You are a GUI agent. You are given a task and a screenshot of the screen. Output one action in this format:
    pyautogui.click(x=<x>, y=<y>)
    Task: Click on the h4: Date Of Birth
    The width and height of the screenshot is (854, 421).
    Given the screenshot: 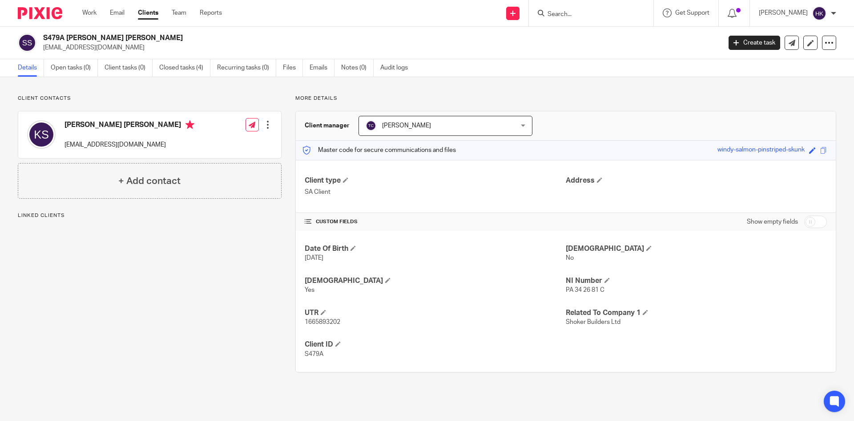 What is the action you would take?
    pyautogui.click(x=435, y=248)
    